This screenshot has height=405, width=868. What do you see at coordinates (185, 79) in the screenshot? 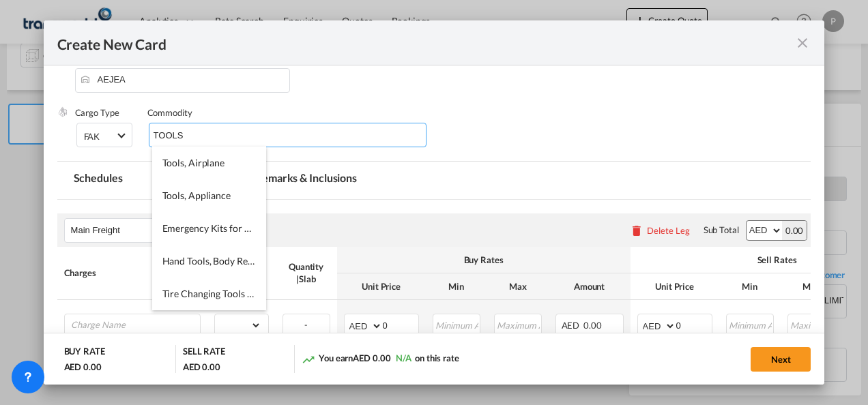
I see `input: Enter Port of Discharge` at bounding box center [185, 79].